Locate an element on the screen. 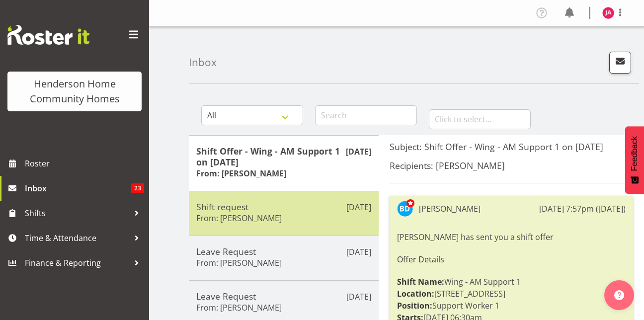 The width and height of the screenshot is (644, 320). div: Henderson Home Community Homes is located at coordinates (74, 91).